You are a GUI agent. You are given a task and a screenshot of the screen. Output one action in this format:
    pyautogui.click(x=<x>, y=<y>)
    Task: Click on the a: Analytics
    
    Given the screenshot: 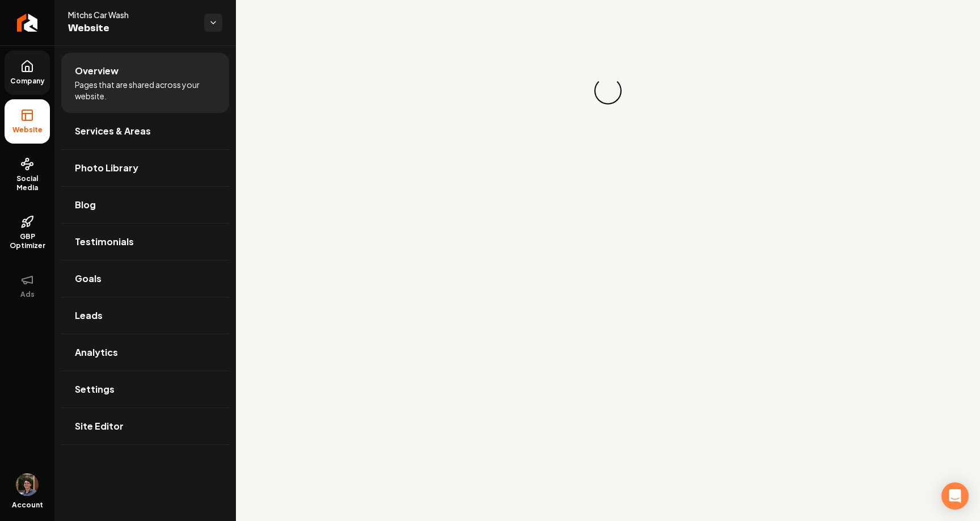 What is the action you would take?
    pyautogui.click(x=145, y=353)
    